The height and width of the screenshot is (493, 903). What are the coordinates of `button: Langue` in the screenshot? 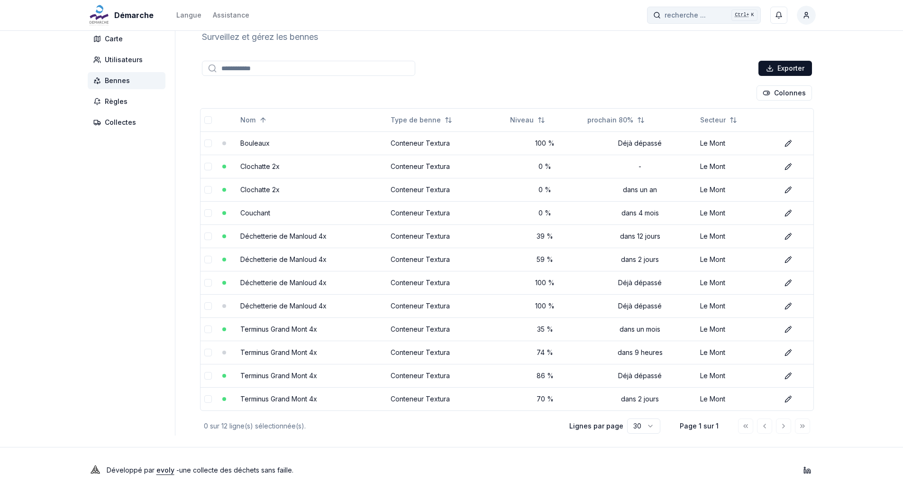 It's located at (189, 15).